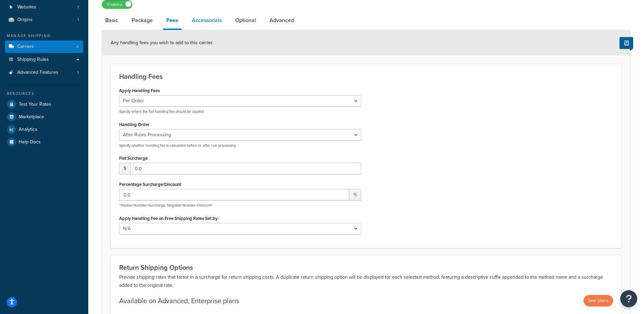  Describe the element at coordinates (44, 60) in the screenshot. I see `a: Shipping Rules` at that location.